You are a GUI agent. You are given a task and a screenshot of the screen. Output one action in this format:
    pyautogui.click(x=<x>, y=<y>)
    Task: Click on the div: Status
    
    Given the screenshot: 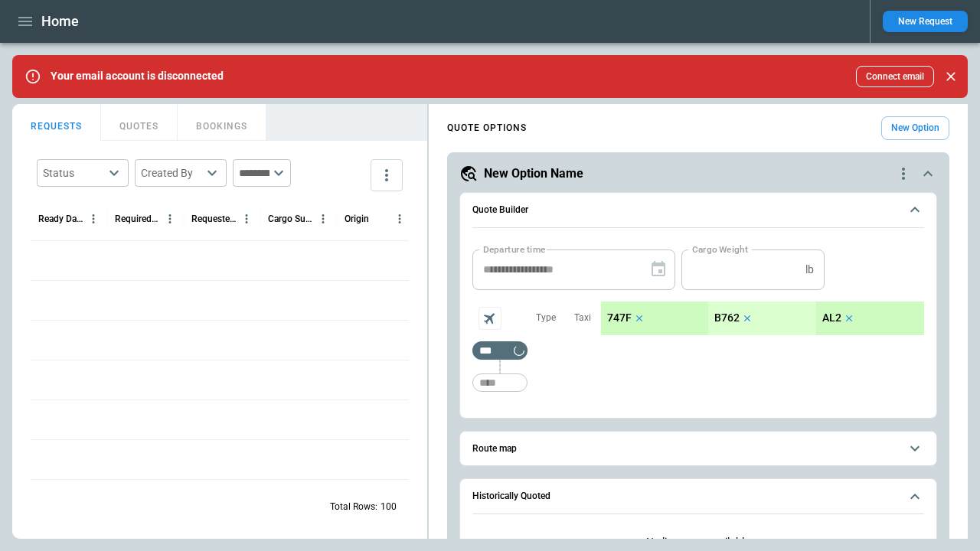 What is the action you would take?
    pyautogui.click(x=74, y=173)
    